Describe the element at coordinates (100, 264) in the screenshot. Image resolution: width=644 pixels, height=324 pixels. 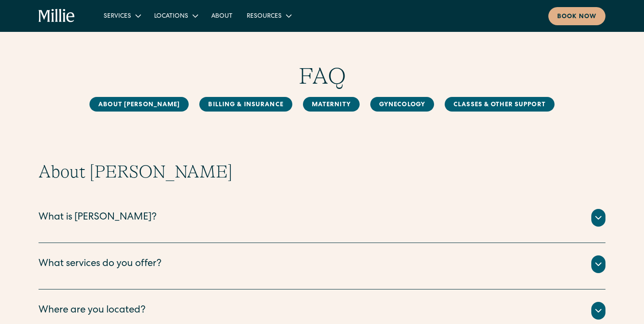
I see `div: What services do you offer?` at that location.